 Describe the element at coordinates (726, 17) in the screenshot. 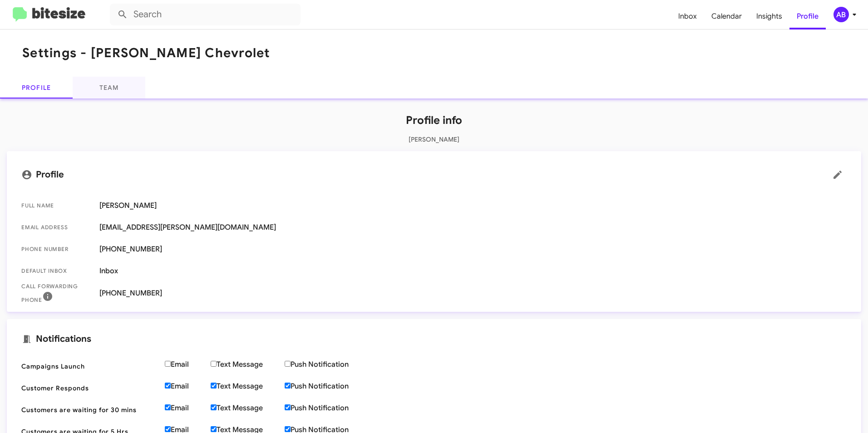

I see `a: Calendar` at that location.